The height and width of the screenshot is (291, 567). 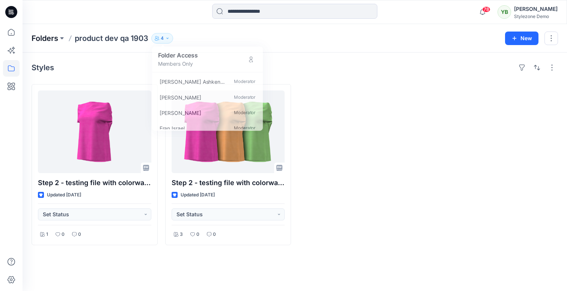 What do you see at coordinates (45, 38) in the screenshot?
I see `a: Folders` at bounding box center [45, 38].